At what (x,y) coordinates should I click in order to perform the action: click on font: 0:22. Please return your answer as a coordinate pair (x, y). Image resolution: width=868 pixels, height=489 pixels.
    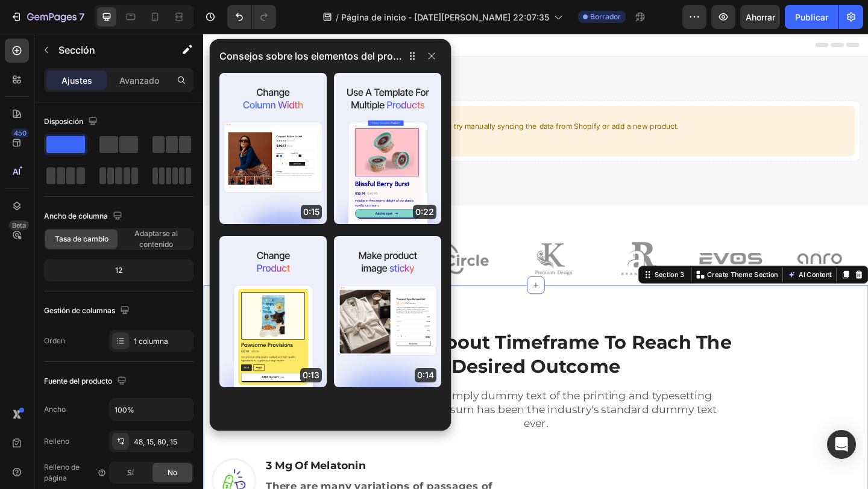
    Looking at the image, I should click on (424, 211).